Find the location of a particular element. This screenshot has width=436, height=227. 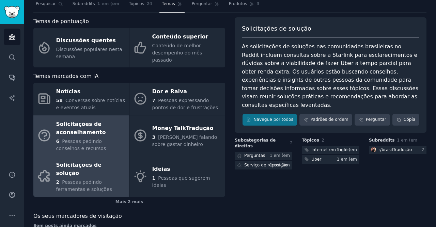

a: Internet em Inglês1 em (em is located at coordinates (330, 150).